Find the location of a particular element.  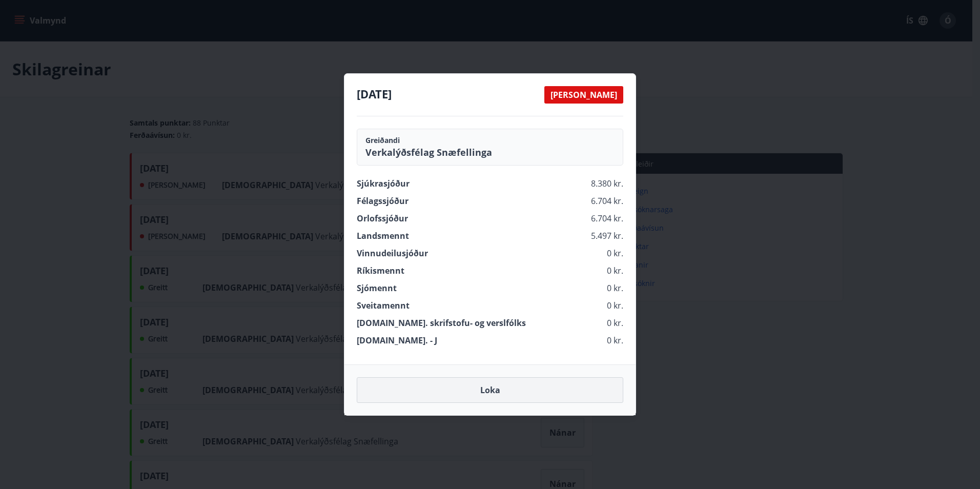

span: 8.380 kr. is located at coordinates (607, 183).